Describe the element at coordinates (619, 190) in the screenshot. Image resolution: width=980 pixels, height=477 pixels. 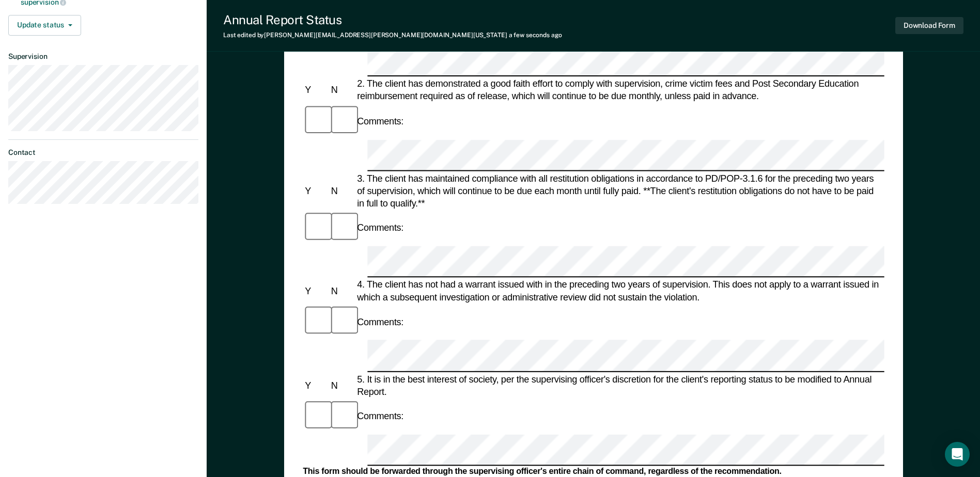
I see `div: 3. The client has maintained compliance with all restitution obligations in accordance to PD/POP-...` at that location.